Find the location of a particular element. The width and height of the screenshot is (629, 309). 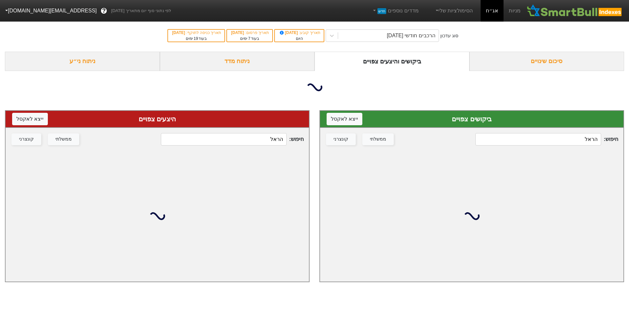

div: תאריך פרסום : is located at coordinates (250, 33).